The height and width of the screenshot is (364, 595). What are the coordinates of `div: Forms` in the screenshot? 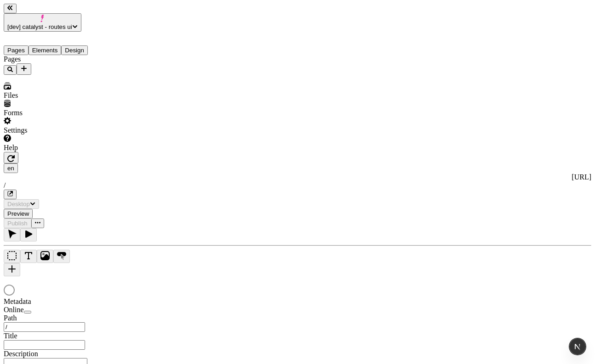 It's located at (59, 113).